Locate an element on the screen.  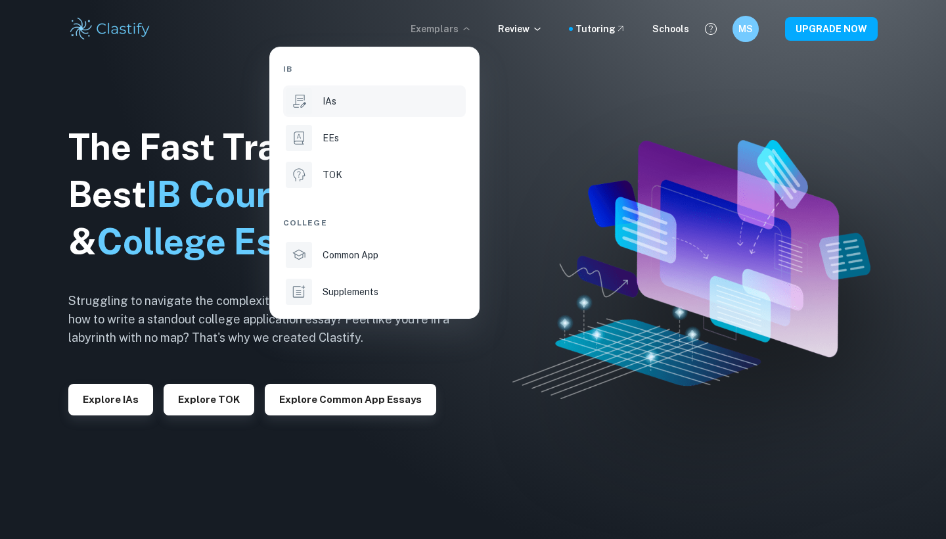
a: IAs is located at coordinates (375, 101).